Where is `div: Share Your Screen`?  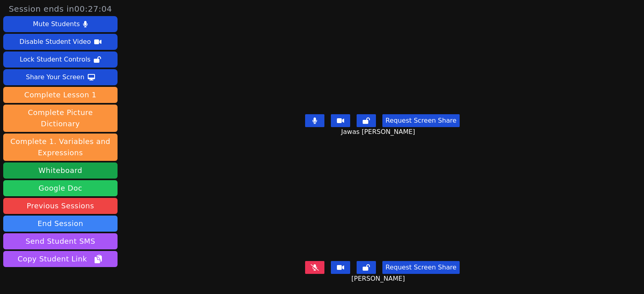
div: Share Your Screen is located at coordinates (55, 77).